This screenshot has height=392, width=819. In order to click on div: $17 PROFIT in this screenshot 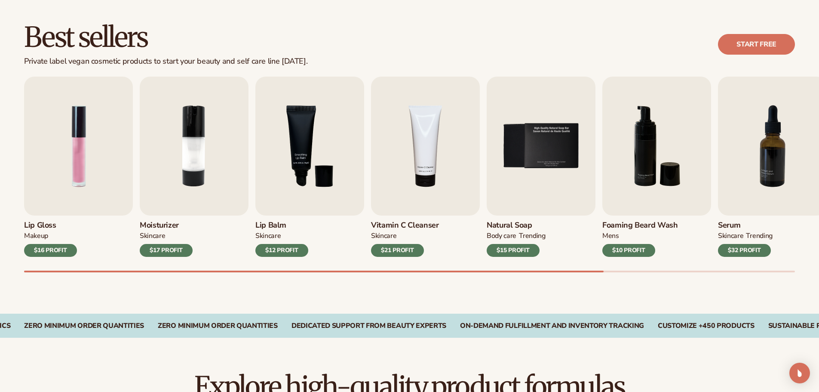, I will do `click(166, 250)`.